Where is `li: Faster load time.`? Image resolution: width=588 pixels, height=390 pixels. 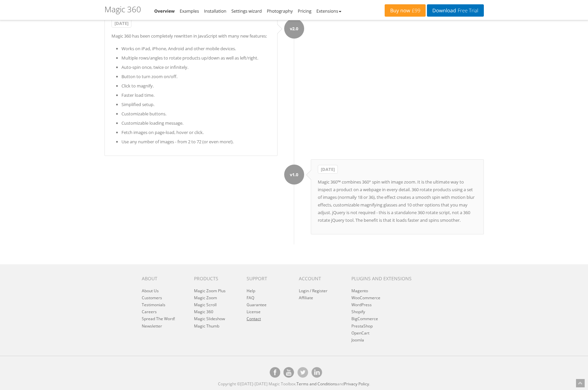
li: Faster load time. is located at coordinates (196, 95).